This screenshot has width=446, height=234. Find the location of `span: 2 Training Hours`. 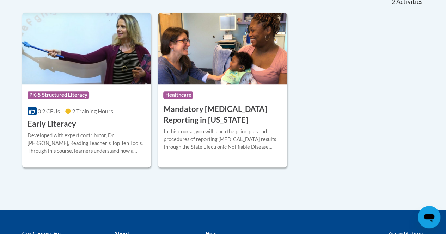

span: 2 Training Hours is located at coordinates (92, 111).